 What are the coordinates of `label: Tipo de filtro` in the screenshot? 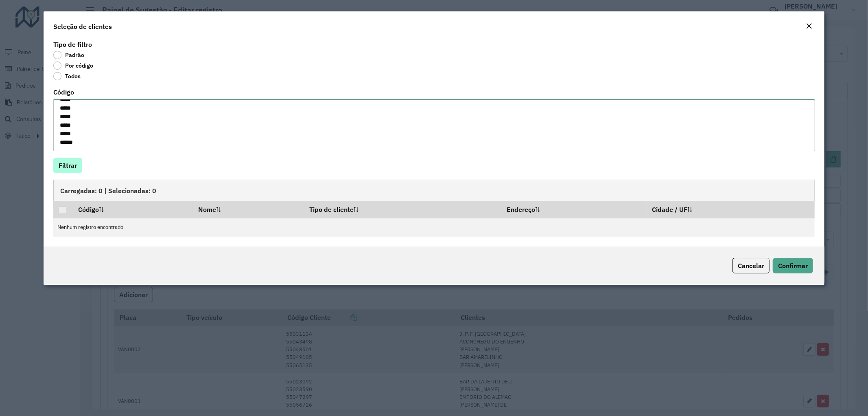 It's located at (72, 44).